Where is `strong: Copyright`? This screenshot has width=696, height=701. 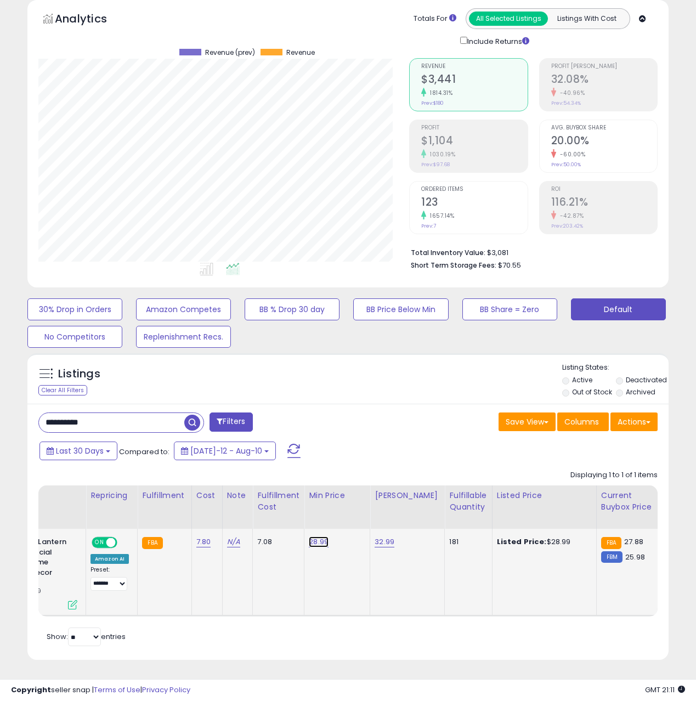
strong: Copyright is located at coordinates (31, 690).